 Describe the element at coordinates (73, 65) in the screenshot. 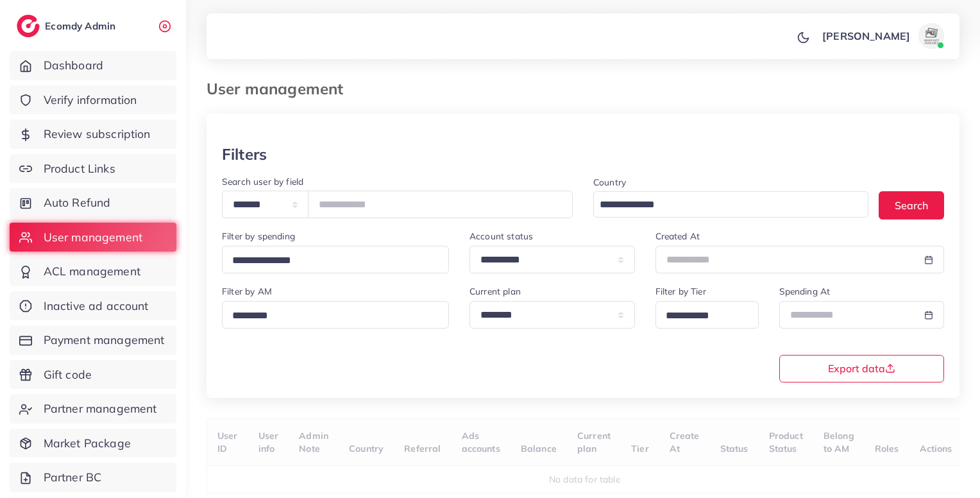

I see `span: Dashboard` at that location.